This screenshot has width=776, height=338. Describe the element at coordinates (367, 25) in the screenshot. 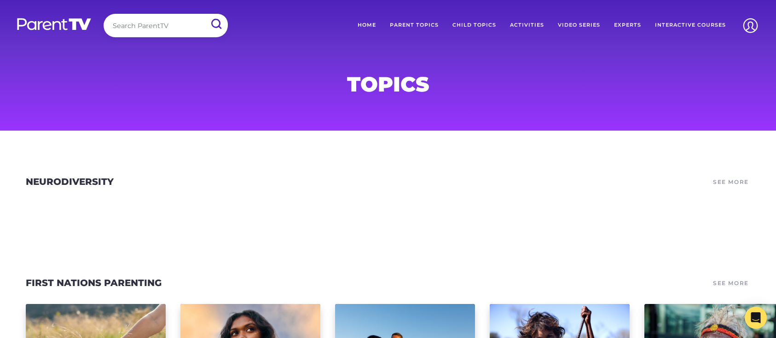

I see `a: Home` at that location.